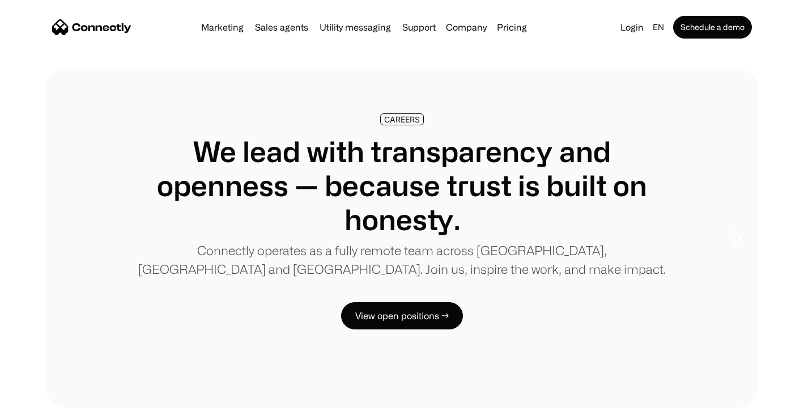 This screenshot has width=804, height=419. What do you see at coordinates (355, 27) in the screenshot?
I see `a: Utility messaging` at bounding box center [355, 27].